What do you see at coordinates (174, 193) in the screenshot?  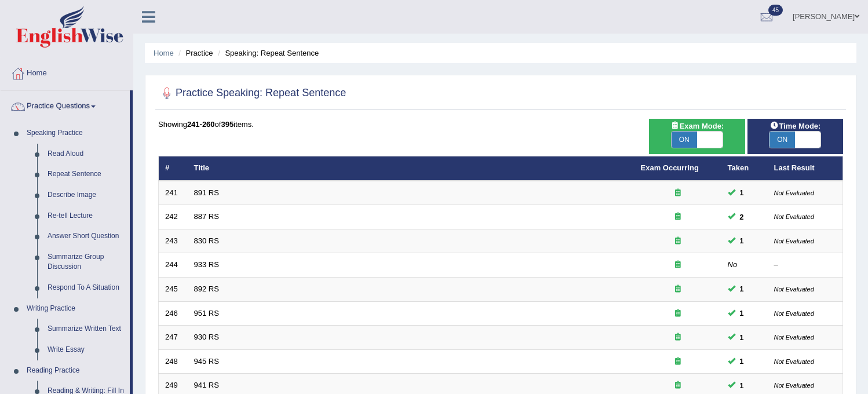 I see `td: 241` at bounding box center [174, 193].